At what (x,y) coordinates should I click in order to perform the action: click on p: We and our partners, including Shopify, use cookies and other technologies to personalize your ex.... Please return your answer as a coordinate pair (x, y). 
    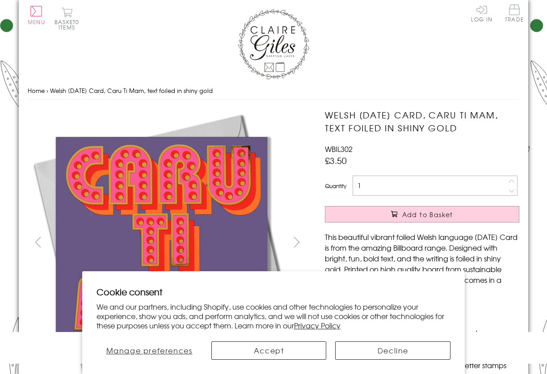
    Looking at the image, I should click on (274, 316).